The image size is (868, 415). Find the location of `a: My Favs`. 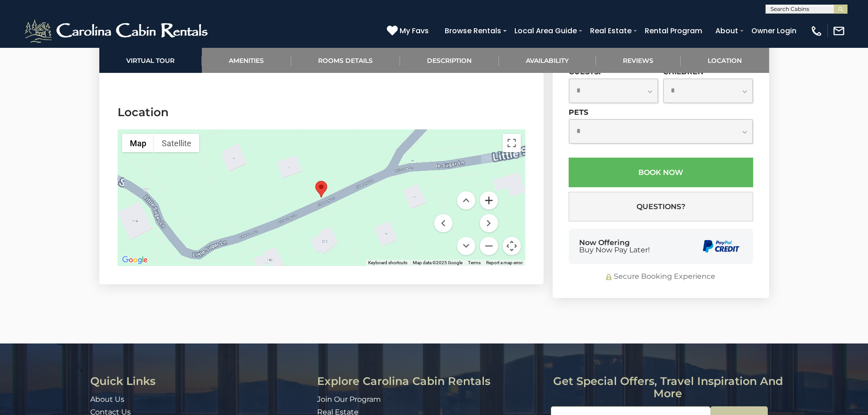

a: My Favs is located at coordinates (409, 31).